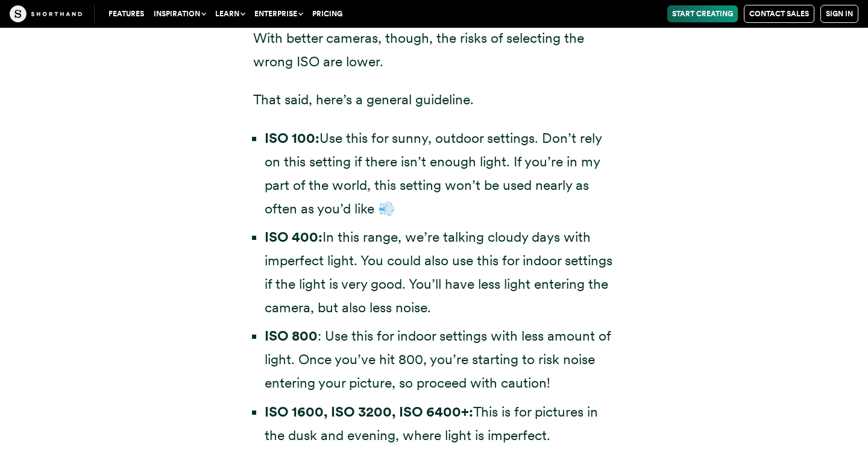 Image resolution: width=868 pixels, height=469 pixels. I want to click on a: Features, so click(126, 14).